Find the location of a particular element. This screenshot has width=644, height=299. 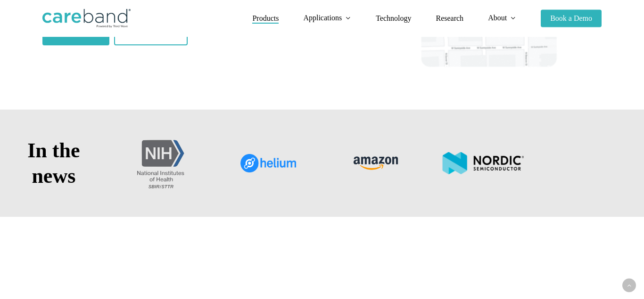

span: Research is located at coordinates (449, 18).